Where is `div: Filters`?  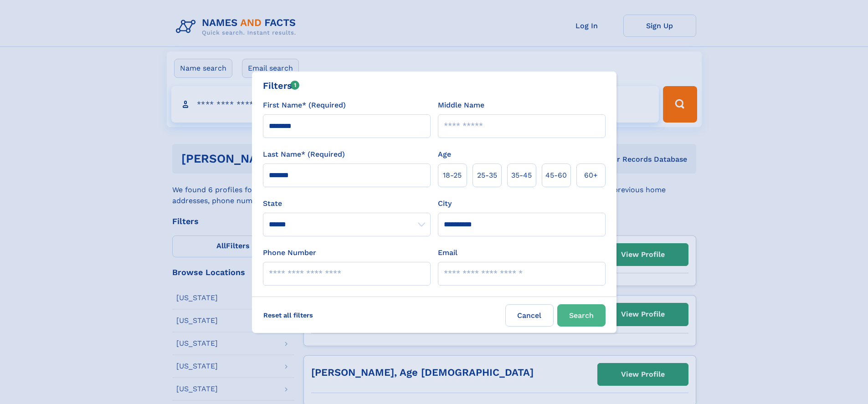 div: Filters is located at coordinates (282, 86).